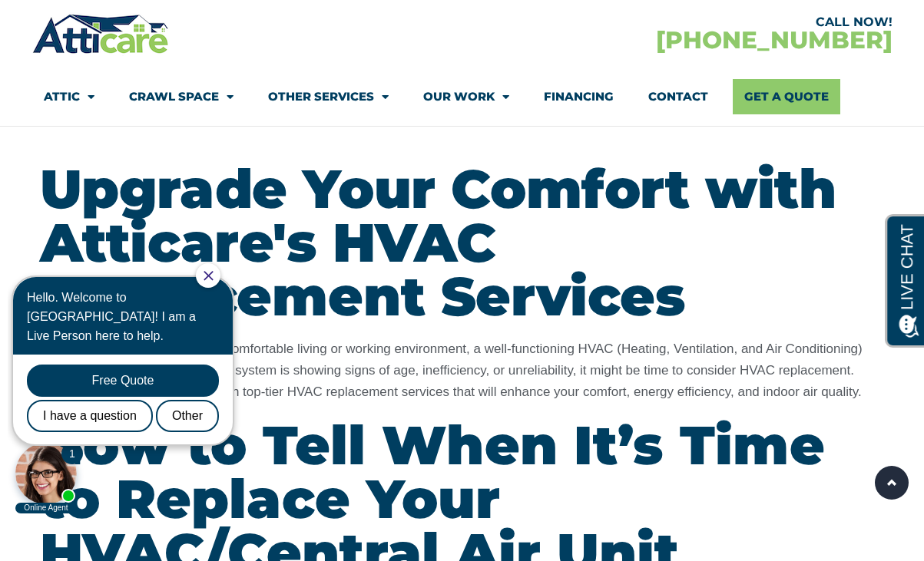 The image size is (924, 561). I want to click on a: Crawl Space, so click(181, 97).